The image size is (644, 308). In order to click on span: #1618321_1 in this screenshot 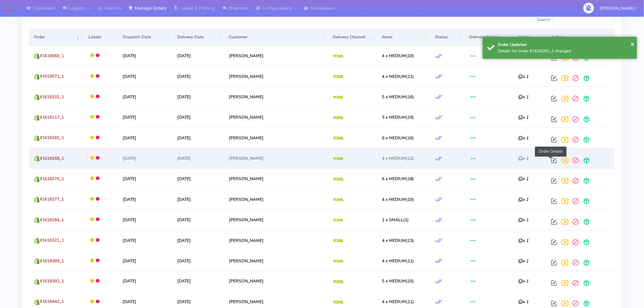, I will do `click(52, 240)`.